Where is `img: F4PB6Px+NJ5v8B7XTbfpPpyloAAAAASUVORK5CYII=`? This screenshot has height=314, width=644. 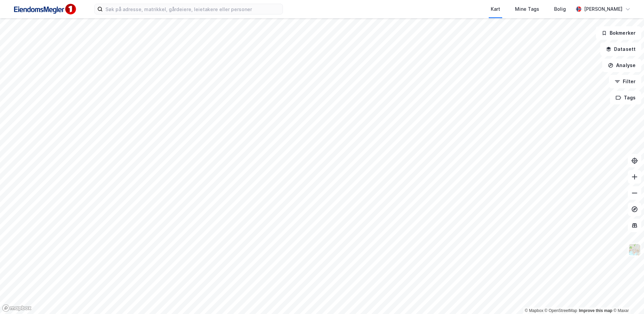
img: F4PB6Px+NJ5v8B7XTbfpPpyloAAAAASUVORK5CYII= is located at coordinates (45, 9).